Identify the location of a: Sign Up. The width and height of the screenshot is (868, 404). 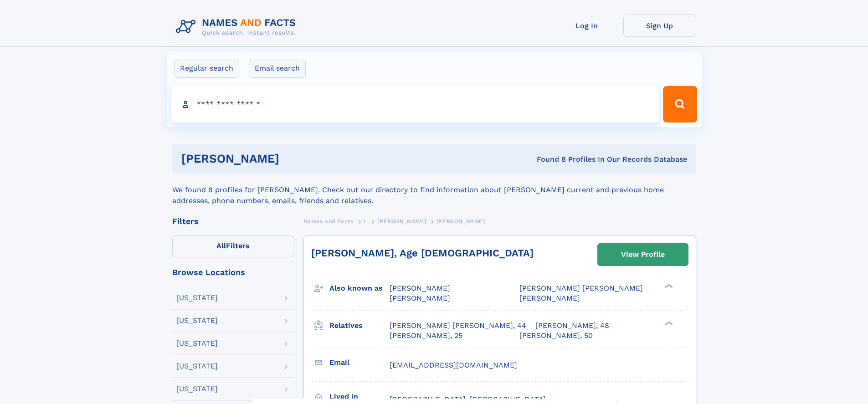
(660, 25).